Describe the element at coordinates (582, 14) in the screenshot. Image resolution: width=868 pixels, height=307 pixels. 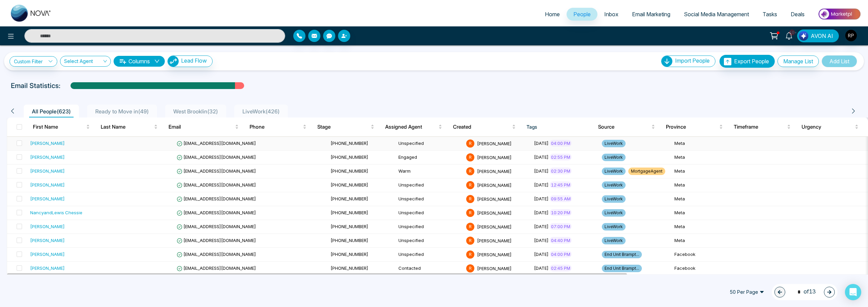
I see `span: People` at that location.